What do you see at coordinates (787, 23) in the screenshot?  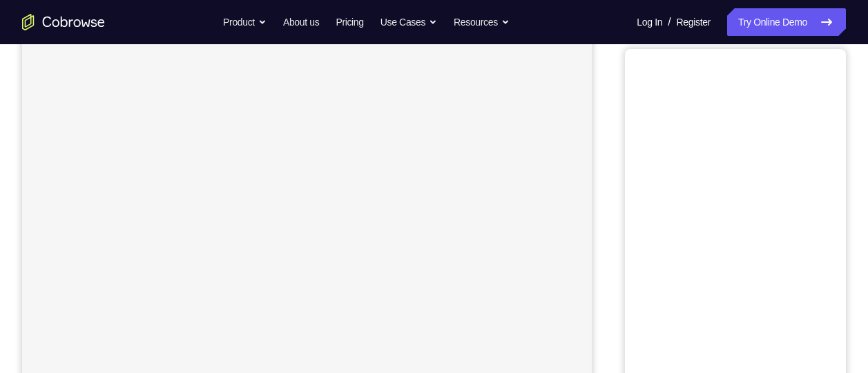 I see `a: Try Online Demo` at bounding box center [787, 23].